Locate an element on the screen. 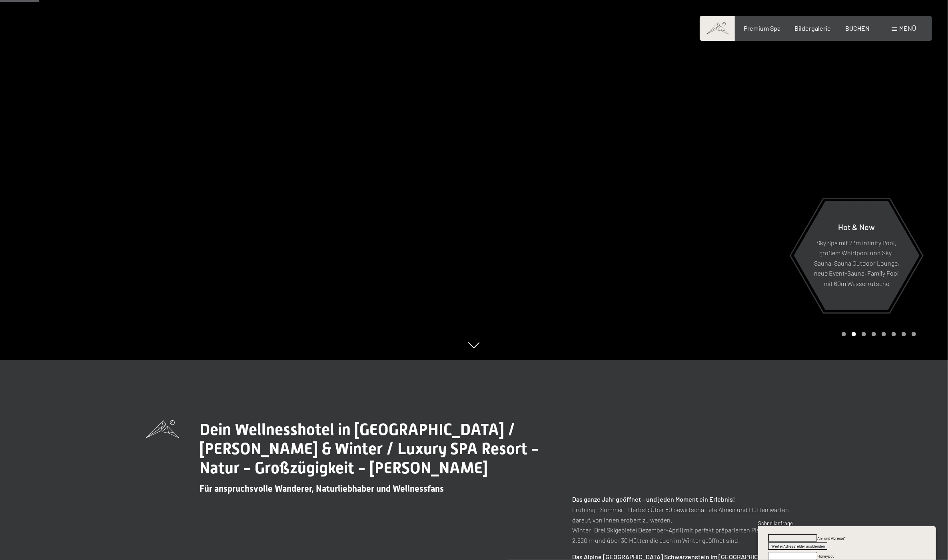  div: Carousel Page 4 is located at coordinates (873, 334).